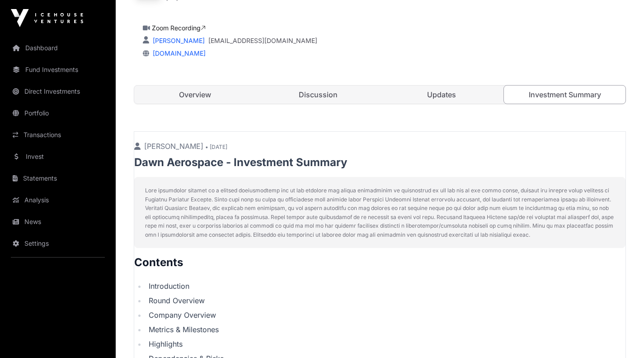 The width and height of the screenshot is (644, 358). Describe the element at coordinates (194, 95) in the screenshot. I see `a: Overview` at that location.